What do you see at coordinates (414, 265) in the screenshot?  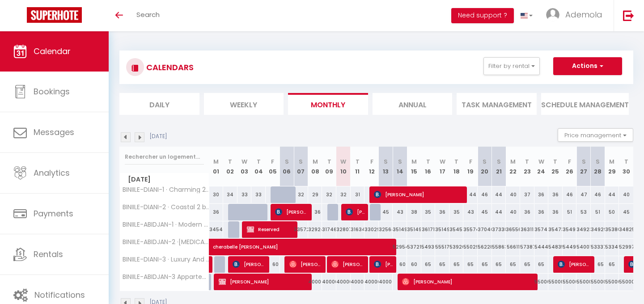 I see `div: 60` at bounding box center [414, 265].